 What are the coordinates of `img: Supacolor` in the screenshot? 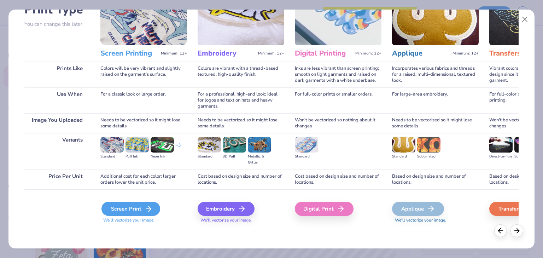 It's located at (526, 145).